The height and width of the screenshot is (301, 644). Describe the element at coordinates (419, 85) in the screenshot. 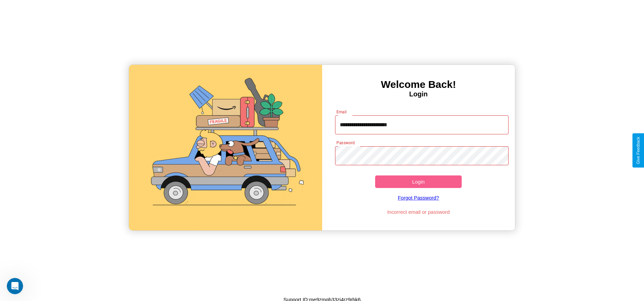

I see `h3: Welcome Back!` at that location.